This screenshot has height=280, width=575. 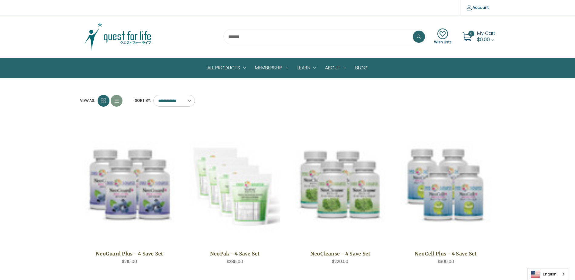 What do you see at coordinates (445, 261) in the screenshot?
I see `span: $300.00` at bounding box center [445, 261].